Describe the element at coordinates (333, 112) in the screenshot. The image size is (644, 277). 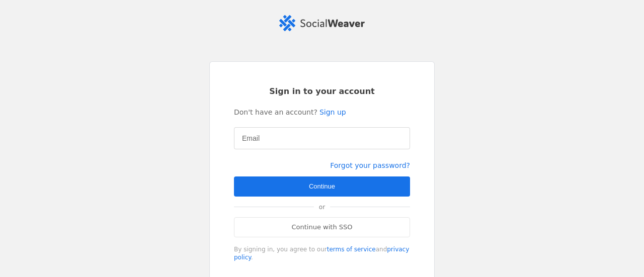
I see `a: Sign up` at that location.